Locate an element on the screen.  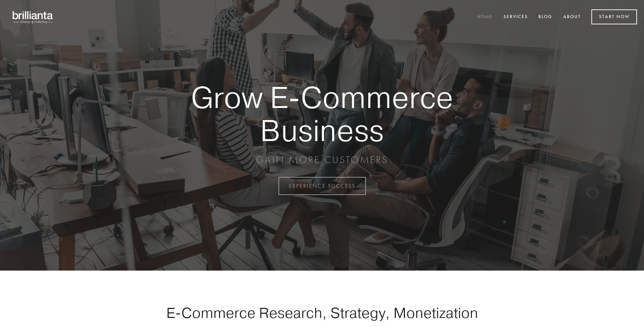
h1: E-Commerce Research, Strategy, Monetization is located at coordinates (322, 313).